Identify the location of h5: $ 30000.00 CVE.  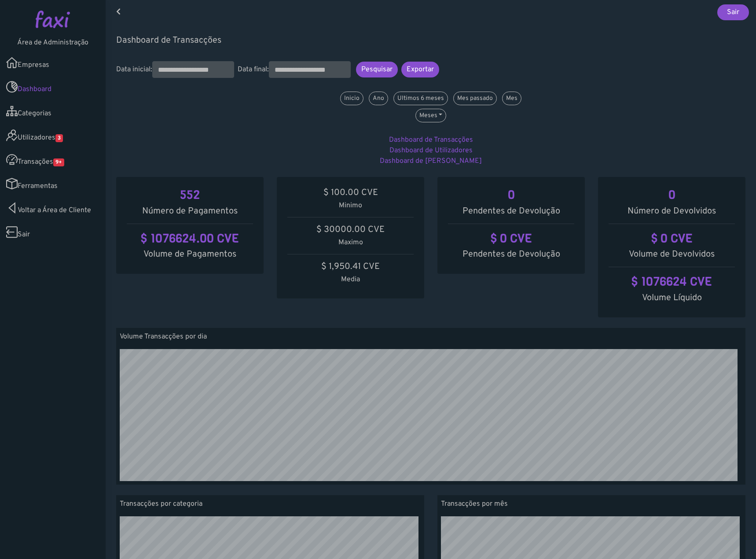
(350, 230).